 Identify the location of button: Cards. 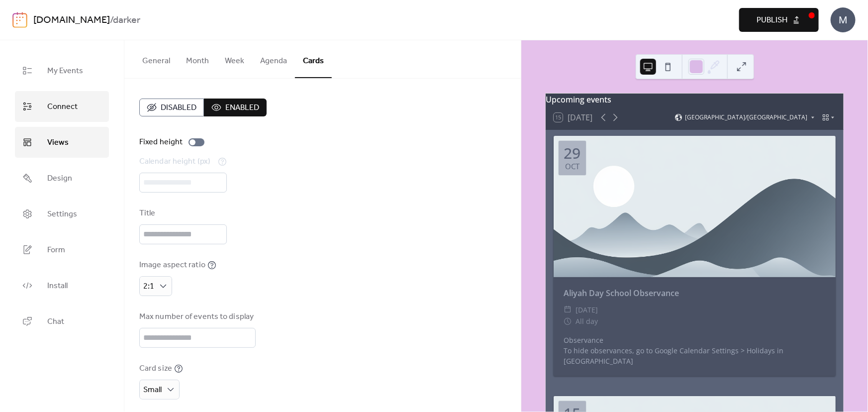
(313, 59).